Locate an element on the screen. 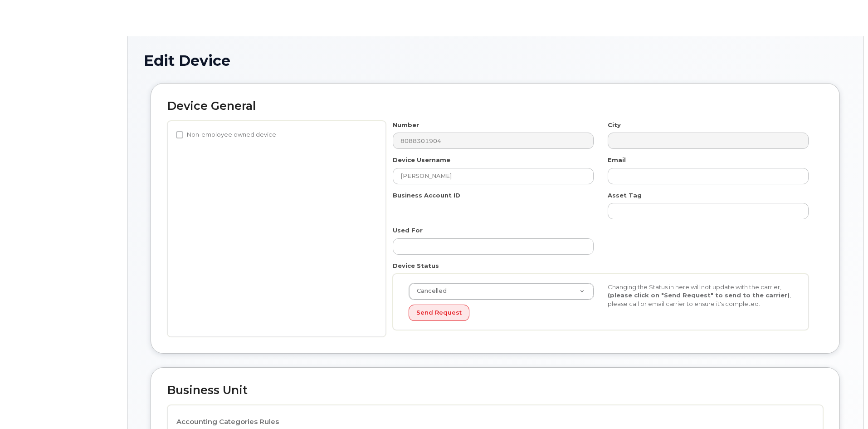  label: Email is located at coordinates (617, 160).